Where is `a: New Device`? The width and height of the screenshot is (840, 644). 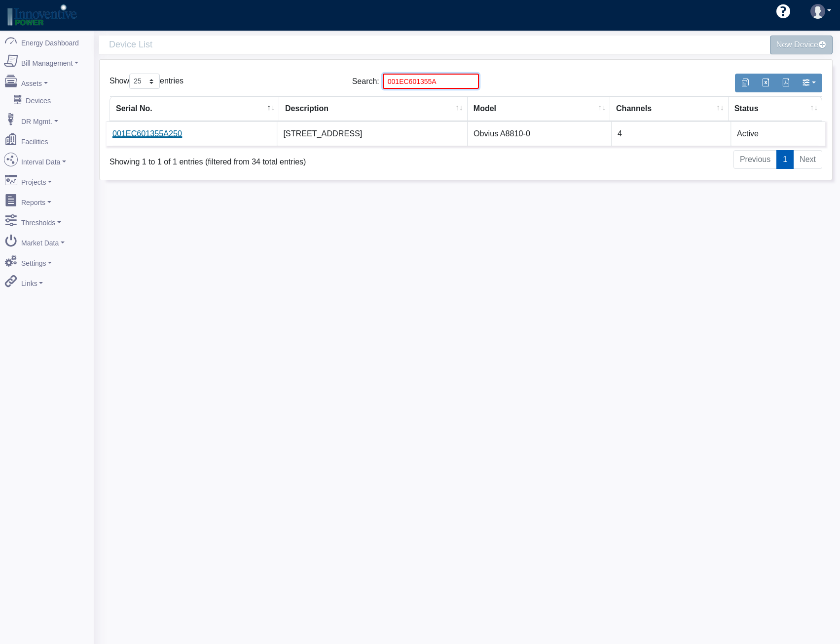
a: New Device is located at coordinates (802, 45).